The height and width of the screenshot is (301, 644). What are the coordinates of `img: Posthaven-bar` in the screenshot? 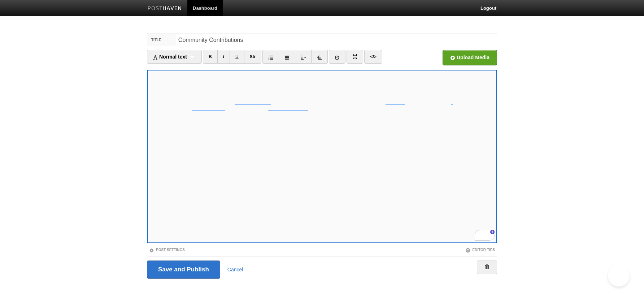 It's located at (165, 9).